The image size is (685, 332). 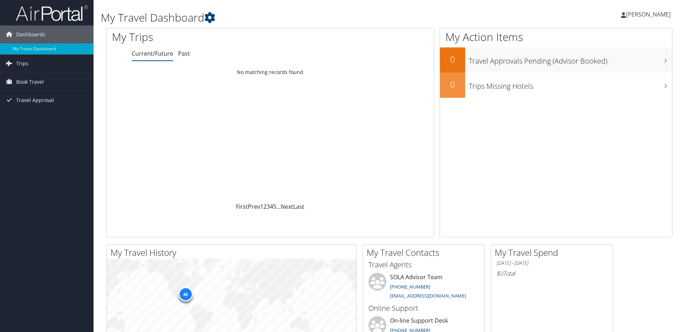 What do you see at coordinates (426, 253) in the screenshot?
I see `h2: My Travel Contacts` at bounding box center [426, 253].